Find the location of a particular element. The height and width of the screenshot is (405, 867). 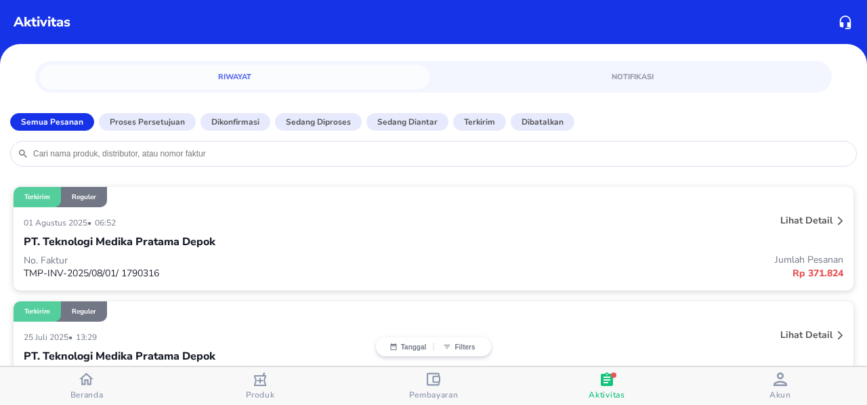

button: Aktivitas is located at coordinates (607, 386).